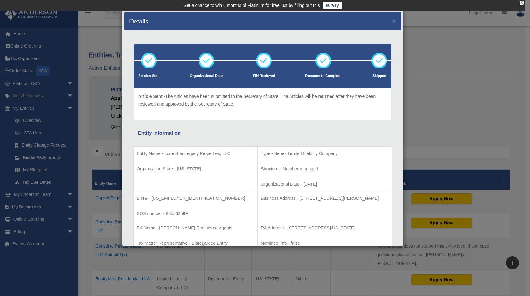 Image resolution: width=530 pixels, height=296 pixels. Describe the element at coordinates (195, 243) in the screenshot. I see `p: Tax Matter Representative - Disregarded Entity` at that location.